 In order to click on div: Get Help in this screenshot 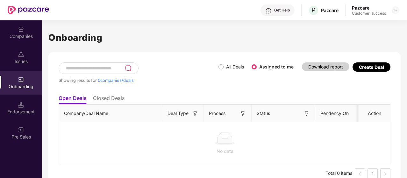, I will do `click(282, 10)`.